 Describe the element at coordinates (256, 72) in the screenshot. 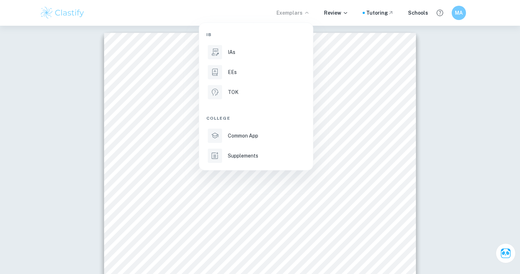

I see `a: EEs` at that location.